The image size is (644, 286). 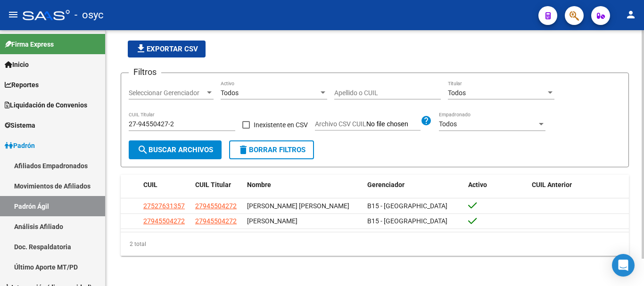 I want to click on span: Archivo CSV CUIL, so click(x=340, y=124).